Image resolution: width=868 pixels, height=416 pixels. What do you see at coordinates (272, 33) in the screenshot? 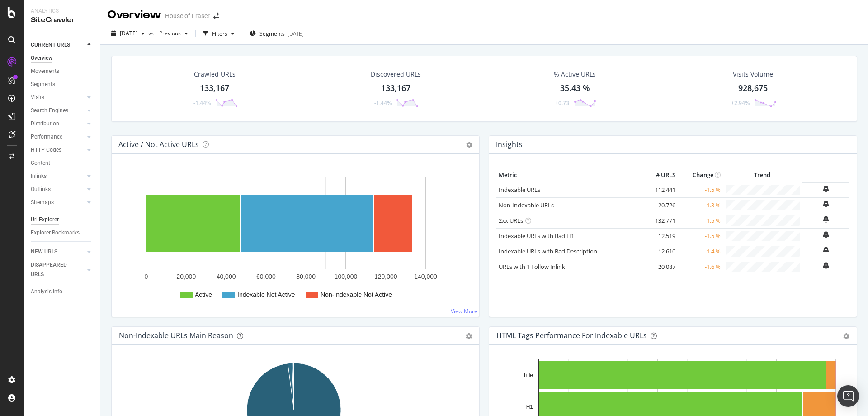
I see `span: Segments` at bounding box center [272, 33].